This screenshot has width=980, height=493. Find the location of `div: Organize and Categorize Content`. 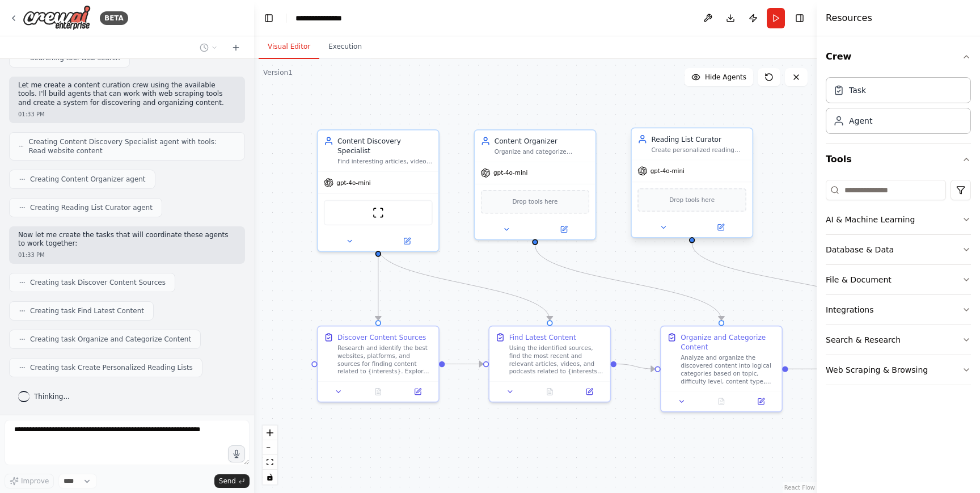

div: Organize and Categorize Content is located at coordinates (728, 342).